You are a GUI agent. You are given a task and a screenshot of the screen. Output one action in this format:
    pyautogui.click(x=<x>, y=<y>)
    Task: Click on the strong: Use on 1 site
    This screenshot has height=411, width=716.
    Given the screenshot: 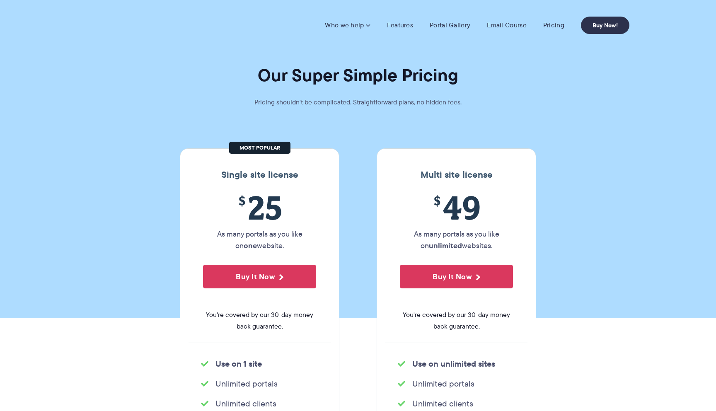 What is the action you would take?
    pyautogui.click(x=239, y=364)
    